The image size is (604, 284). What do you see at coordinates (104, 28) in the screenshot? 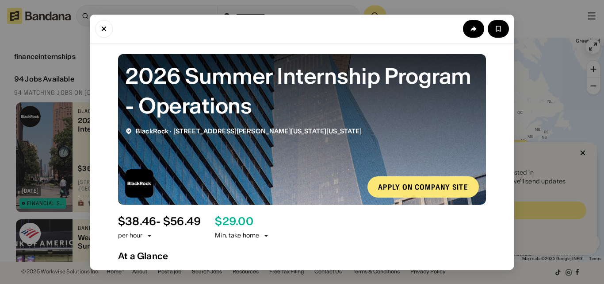
I see `button: Close` at bounding box center [104, 28].